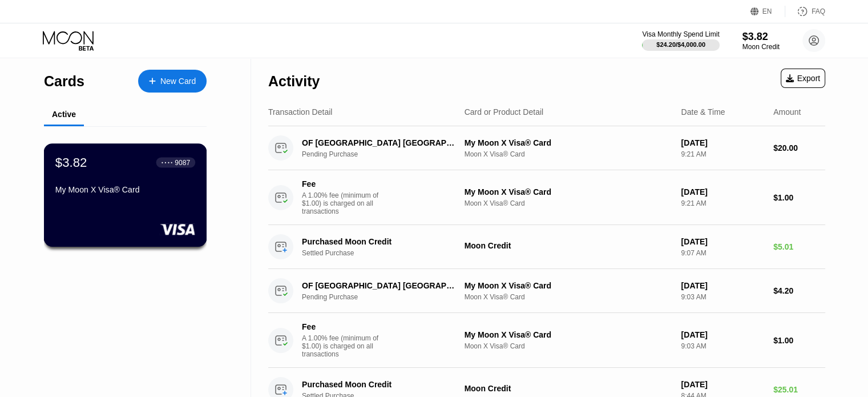  What do you see at coordinates (702, 112) in the screenshot?
I see `div: Date & Time` at bounding box center [702, 112].